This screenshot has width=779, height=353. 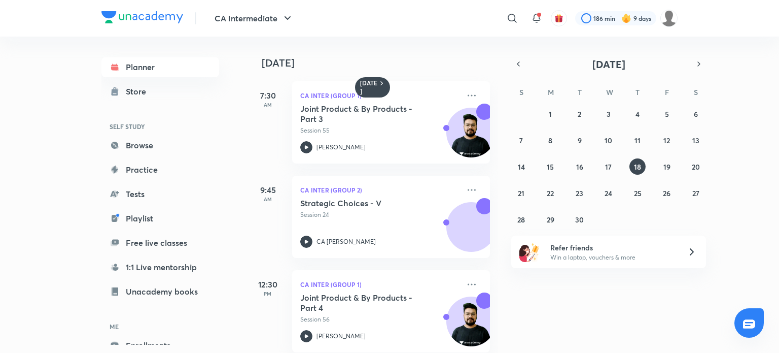 I want to click on button: September 2, 2025, so click(x=580, y=114).